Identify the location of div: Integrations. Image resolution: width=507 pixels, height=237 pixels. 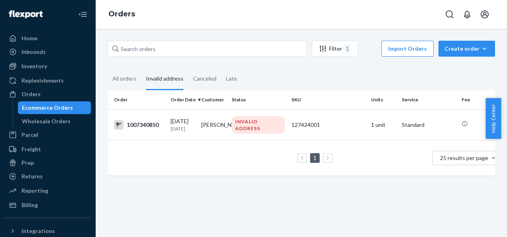
(38, 231).